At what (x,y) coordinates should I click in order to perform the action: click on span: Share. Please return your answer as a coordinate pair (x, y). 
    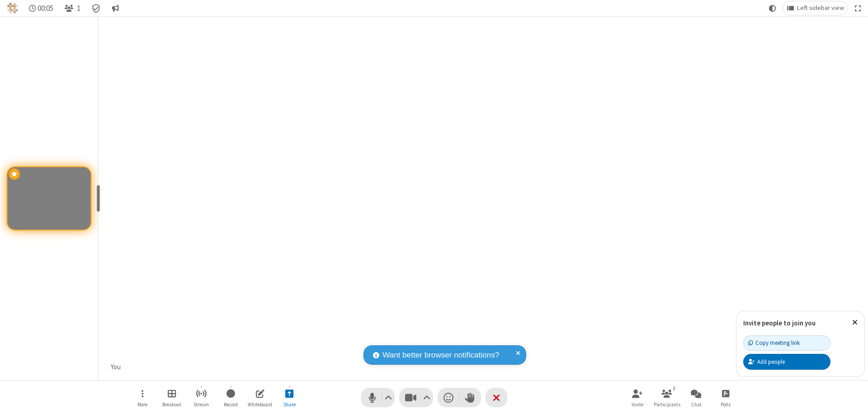
    Looking at the image, I should click on (289, 404).